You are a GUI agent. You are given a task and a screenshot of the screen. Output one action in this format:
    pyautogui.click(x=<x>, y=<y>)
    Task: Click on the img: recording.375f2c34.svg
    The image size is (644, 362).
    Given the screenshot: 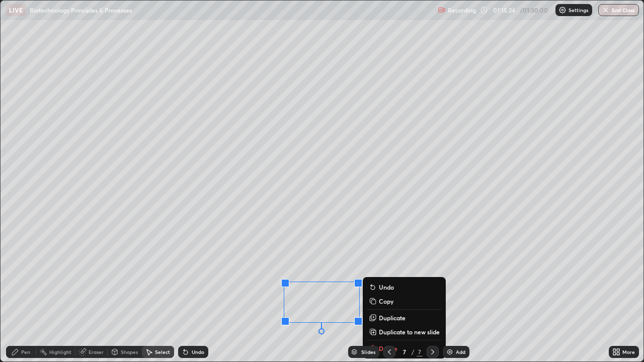 What is the action you would take?
    pyautogui.click(x=442, y=10)
    